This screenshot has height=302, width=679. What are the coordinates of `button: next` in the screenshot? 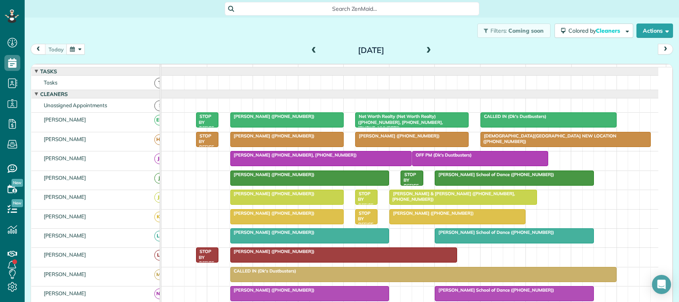 It's located at (666, 49).